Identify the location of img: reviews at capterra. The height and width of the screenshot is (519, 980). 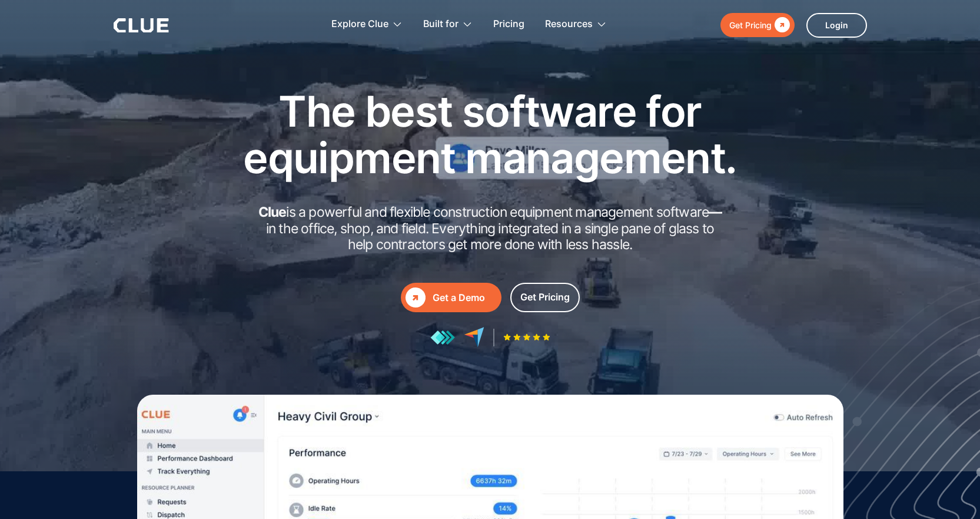
(474, 337).